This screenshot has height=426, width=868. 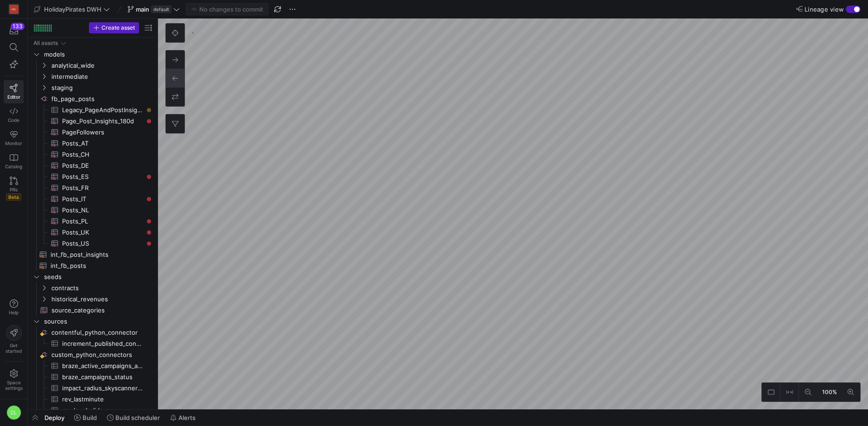 I want to click on a: Page_Post_Insights_180d​​​​​​​​​, so click(x=93, y=121).